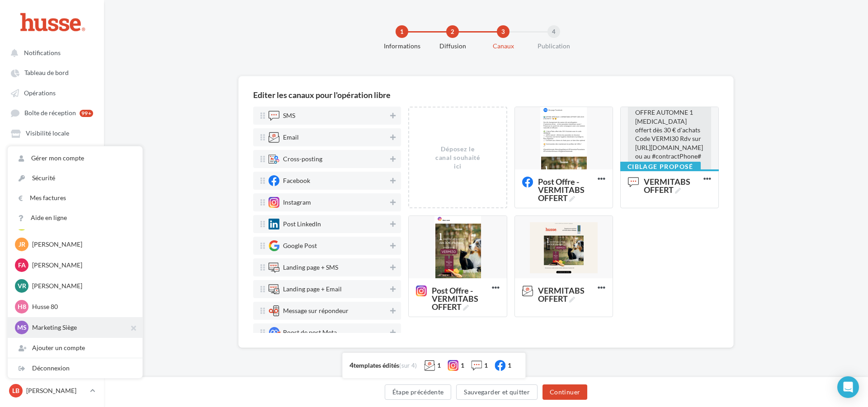 The image size is (868, 407). What do you see at coordinates (75, 198) in the screenshot?
I see `a: Mes factures` at bounding box center [75, 198].